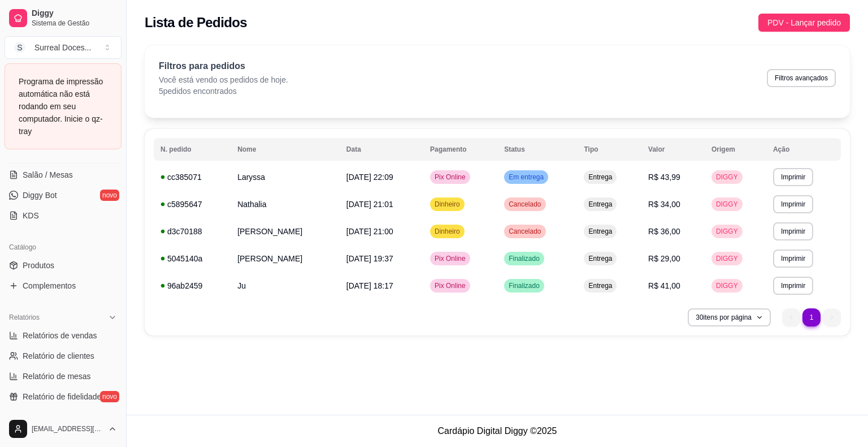 The height and width of the screenshot is (447, 868). Describe the element at coordinates (31, 216) in the screenshot. I see `span: KDS` at that location.